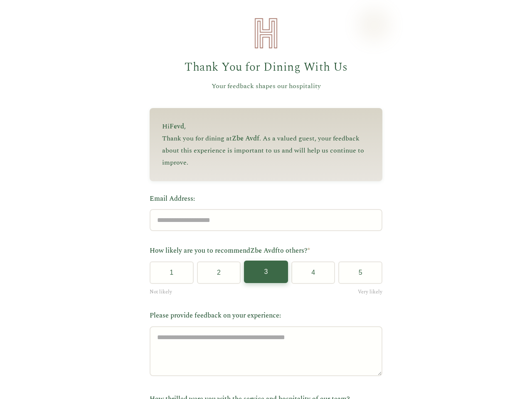 The height and width of the screenshot is (399, 532). I want to click on h1: Thank You for Dining With Us, so click(266, 67).